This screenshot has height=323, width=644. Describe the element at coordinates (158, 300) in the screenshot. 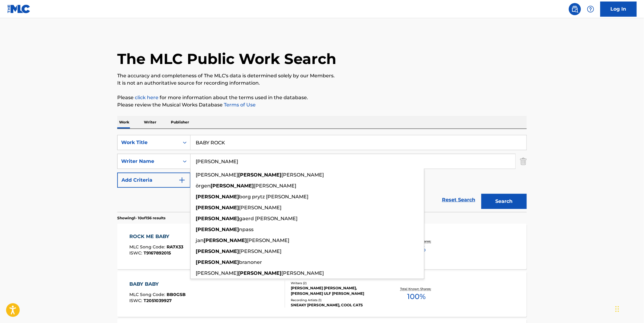

I see `span: T2051039927` at that location.